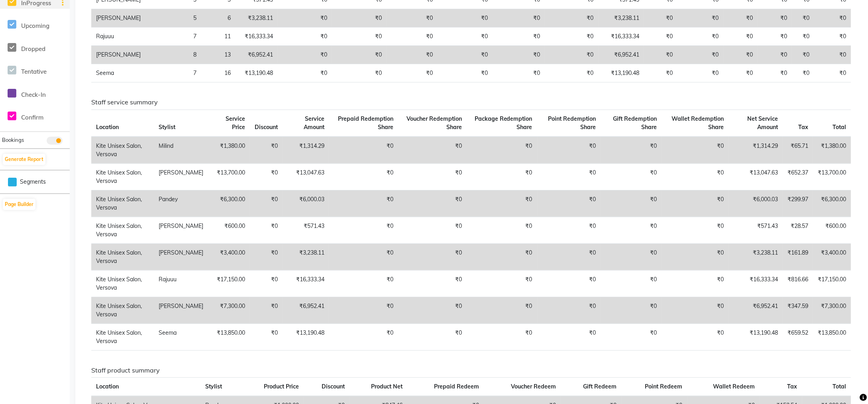 The image size is (868, 404). Describe the element at coordinates (434, 123) in the screenshot. I see `span: Voucher Redemption Share` at that location.